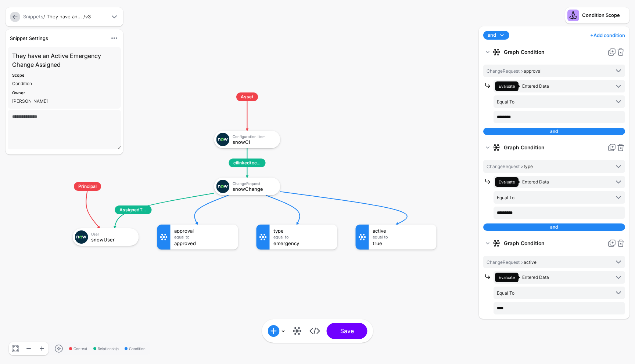  What do you see at coordinates (19, 93) in the screenshot?
I see `strong: Owner` at bounding box center [19, 93].